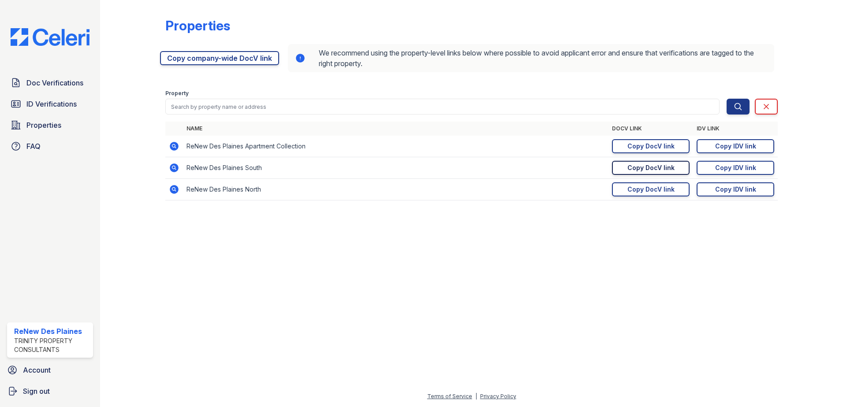  What do you see at coordinates (37, 370) in the screenshot?
I see `span: Account` at bounding box center [37, 370].